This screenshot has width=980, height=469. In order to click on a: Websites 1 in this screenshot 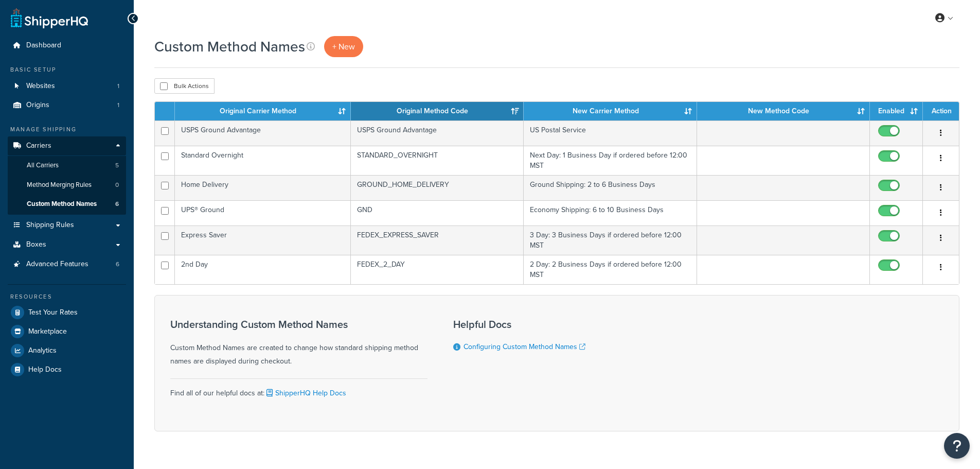, I will do `click(67, 86)`.